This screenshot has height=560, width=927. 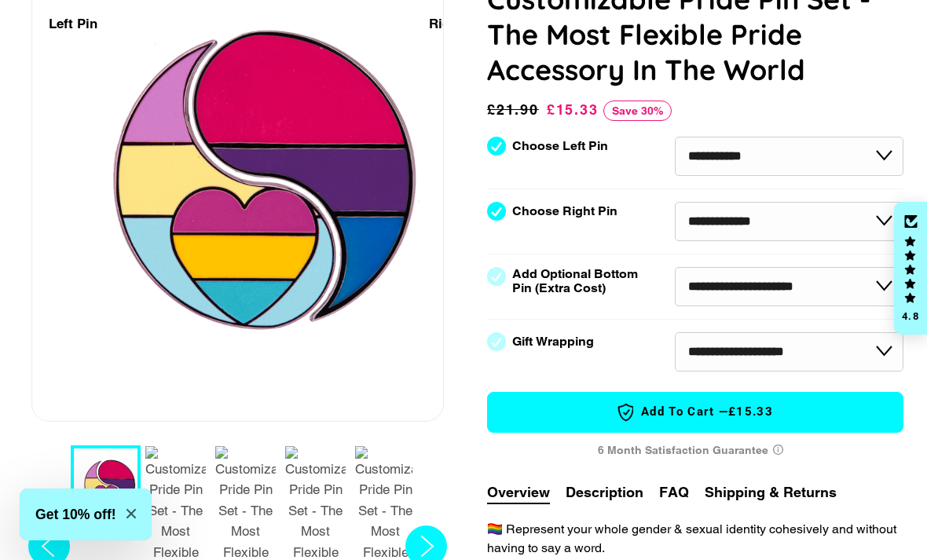 I want to click on p: 🏳️‍🌈 Represent your whole gender & sexual identity cohesively and without having to say a word., so click(x=695, y=539).